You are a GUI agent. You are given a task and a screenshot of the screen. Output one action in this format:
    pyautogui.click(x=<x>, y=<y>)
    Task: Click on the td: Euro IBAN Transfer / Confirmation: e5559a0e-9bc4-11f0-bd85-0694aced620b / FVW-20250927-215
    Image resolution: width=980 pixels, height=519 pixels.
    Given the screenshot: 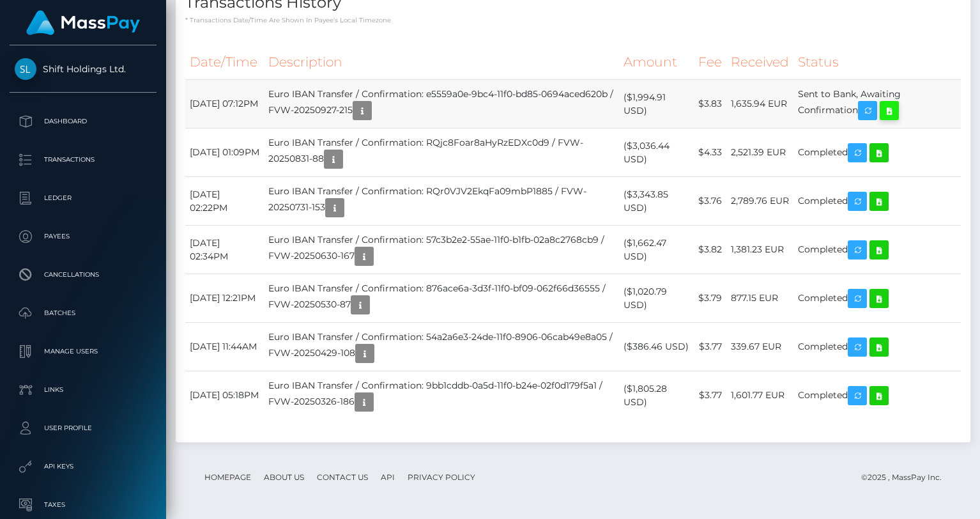 What is the action you would take?
    pyautogui.click(x=441, y=104)
    